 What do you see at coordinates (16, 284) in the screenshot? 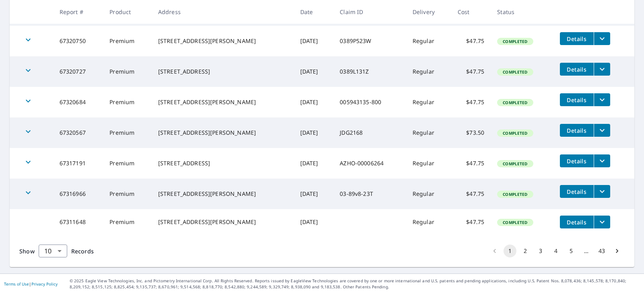
I see `a: Terms of Use` at bounding box center [16, 284].